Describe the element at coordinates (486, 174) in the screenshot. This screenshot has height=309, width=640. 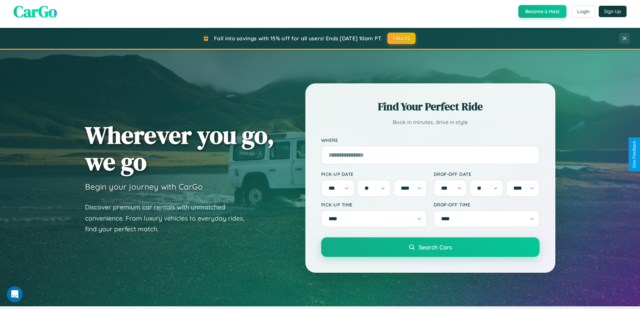
I see `label: Drop-off Date` at that location.